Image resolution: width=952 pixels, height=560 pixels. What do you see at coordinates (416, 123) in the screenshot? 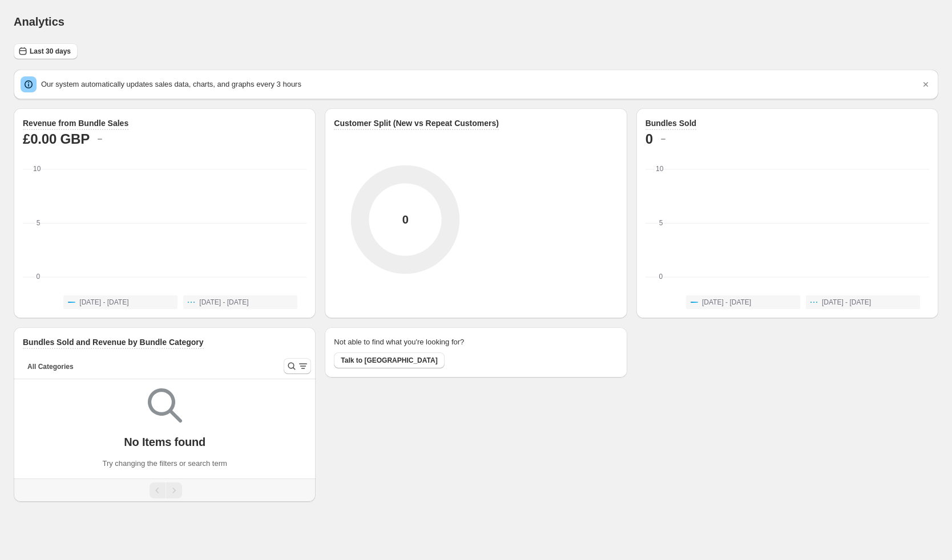
I see `h3: Customer Split (New vs Repeat Customers)` at bounding box center [416, 123].